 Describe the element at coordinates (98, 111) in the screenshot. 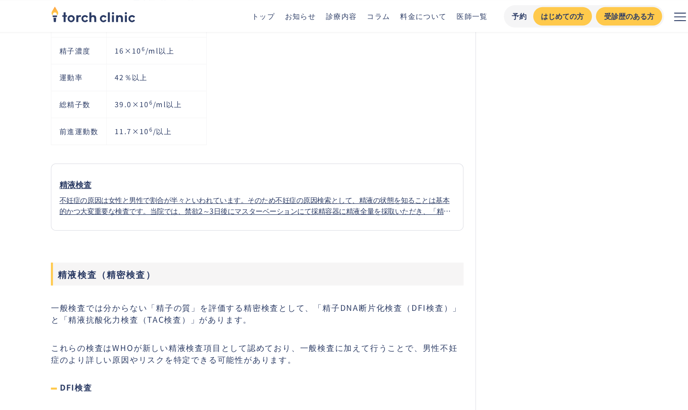

I see `td: 前進運動数` at that location.